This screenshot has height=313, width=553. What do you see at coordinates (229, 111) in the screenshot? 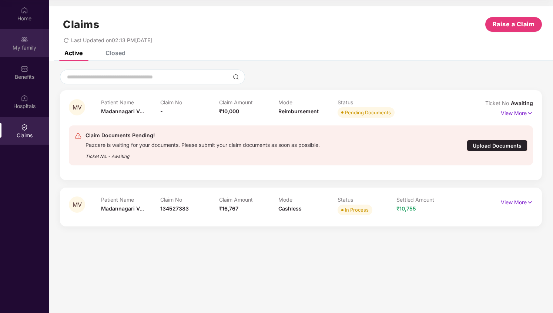
I see `span: ₹10,000` at bounding box center [229, 111].